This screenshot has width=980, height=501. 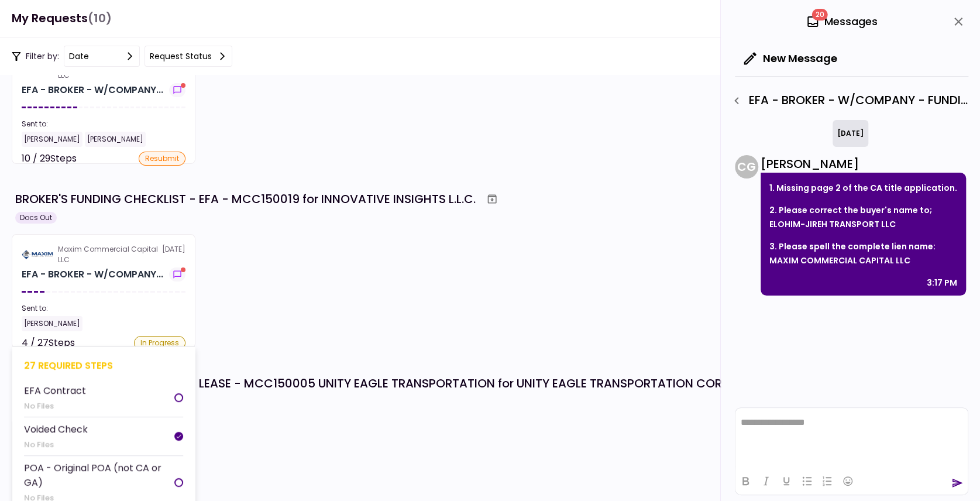 What do you see at coordinates (55, 391) in the screenshot?
I see `div: EFA Contract` at bounding box center [55, 391].